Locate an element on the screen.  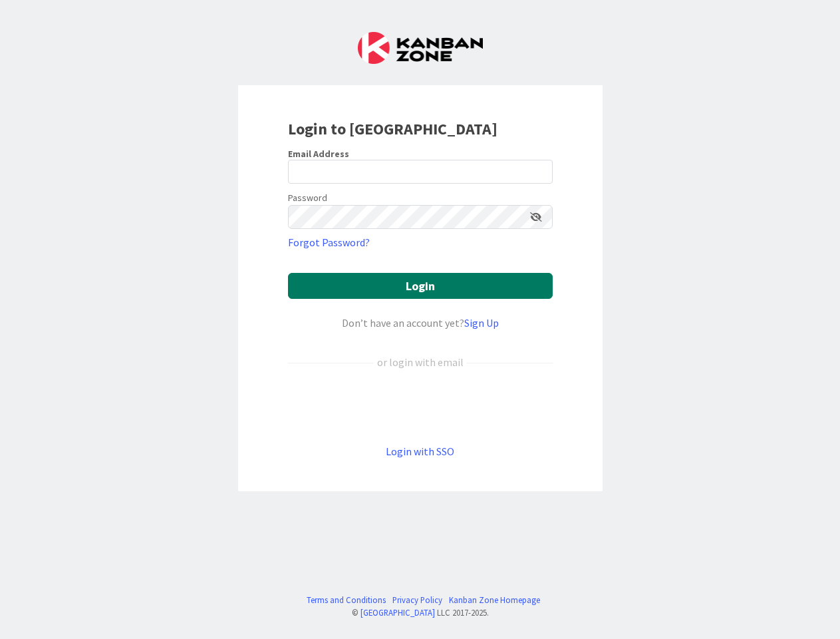
div: or login with email is located at coordinates (420, 362).